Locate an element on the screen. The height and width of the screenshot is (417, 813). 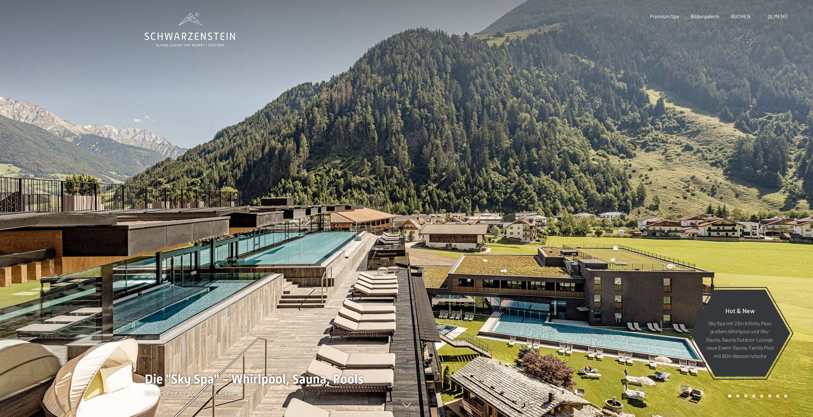
div: Carousel Page 8 is located at coordinates (786, 396).